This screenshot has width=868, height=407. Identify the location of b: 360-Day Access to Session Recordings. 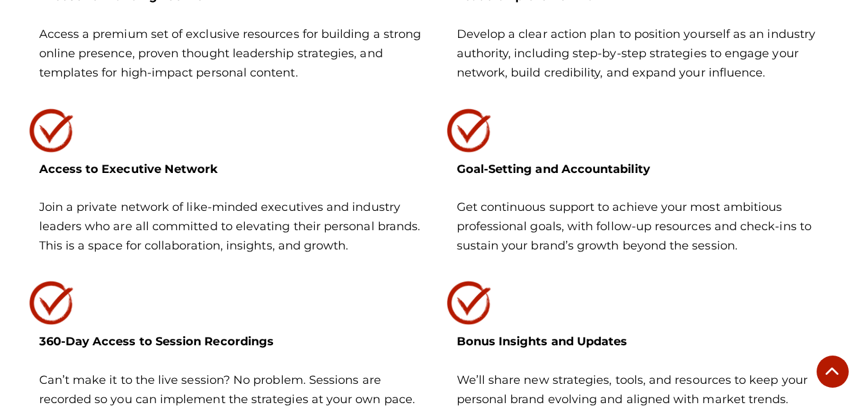
(157, 341).